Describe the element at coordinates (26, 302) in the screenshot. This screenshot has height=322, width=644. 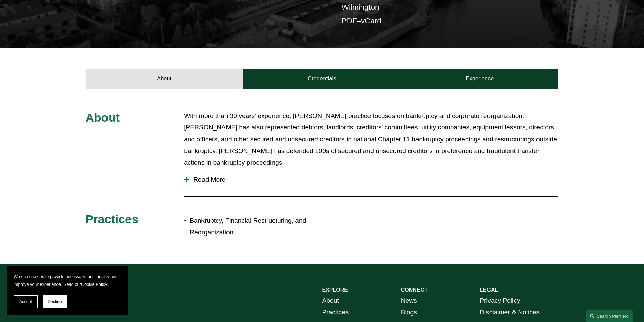
I see `span: Accept` at that location.